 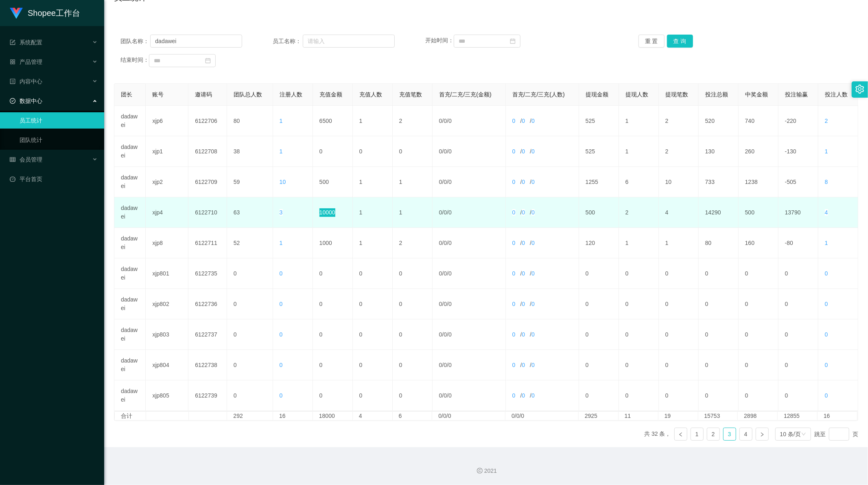 I want to click on button: 重 置, so click(x=652, y=41).